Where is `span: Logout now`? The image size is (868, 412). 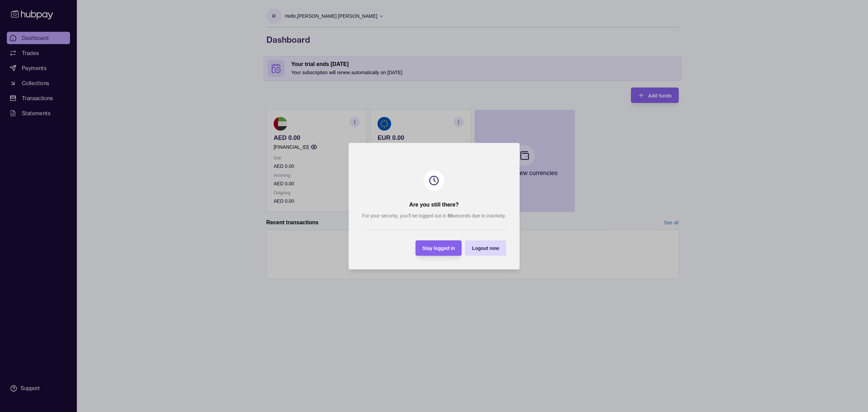 span: Logout now is located at coordinates (485, 248).